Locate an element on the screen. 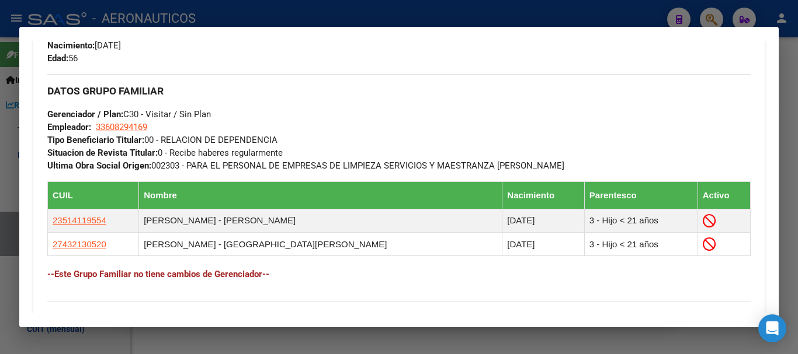  strong: Gerenciador / Plan: is located at coordinates (85, 114).